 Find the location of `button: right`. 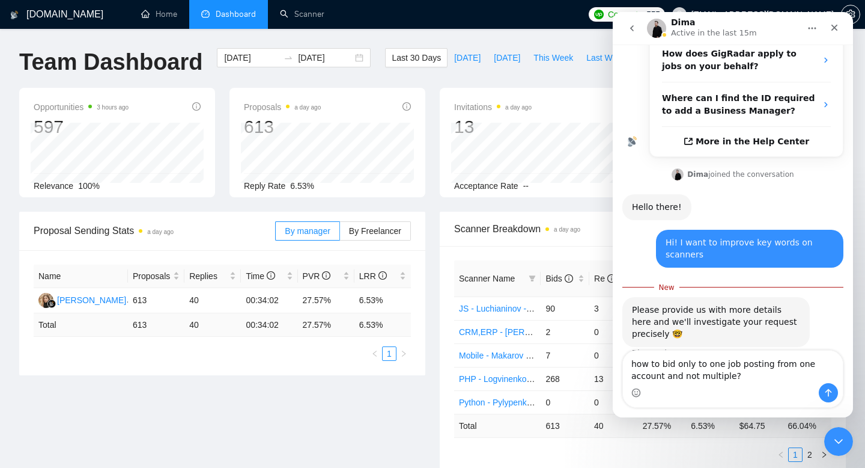

button: right is located at coordinates (404, 353).